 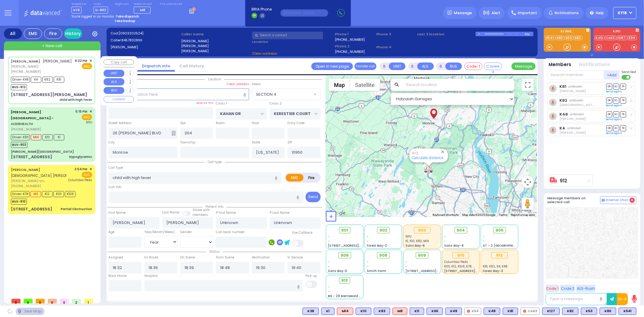 I want to click on span: Internal Chat, so click(x=617, y=200).